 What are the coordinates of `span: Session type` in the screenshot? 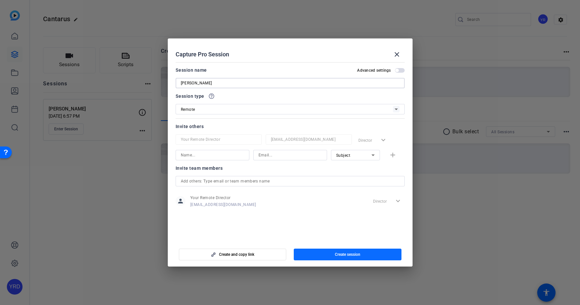 It's located at (190, 96).